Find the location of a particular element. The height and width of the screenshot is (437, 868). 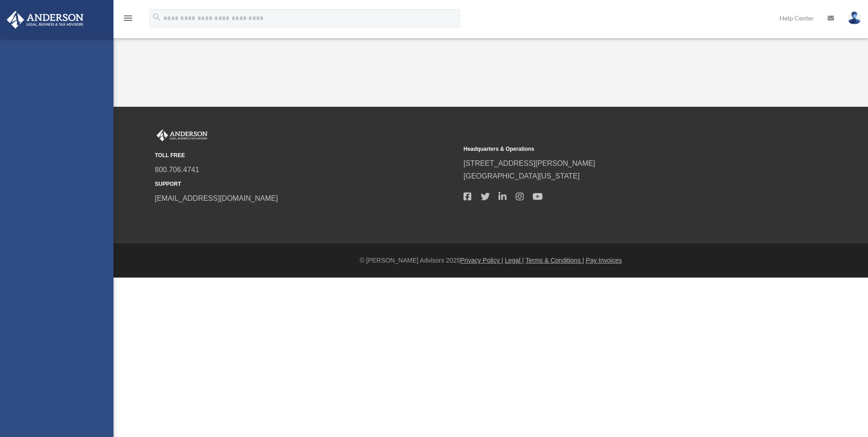

a: 800.706.4741 is located at coordinates (177, 170).